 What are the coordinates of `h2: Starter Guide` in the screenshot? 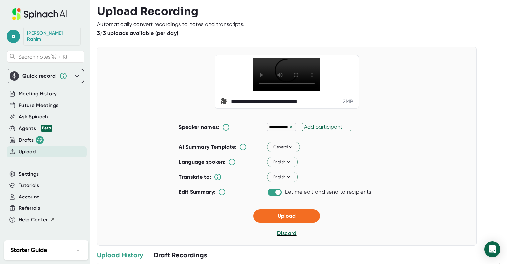 It's located at (29, 250).